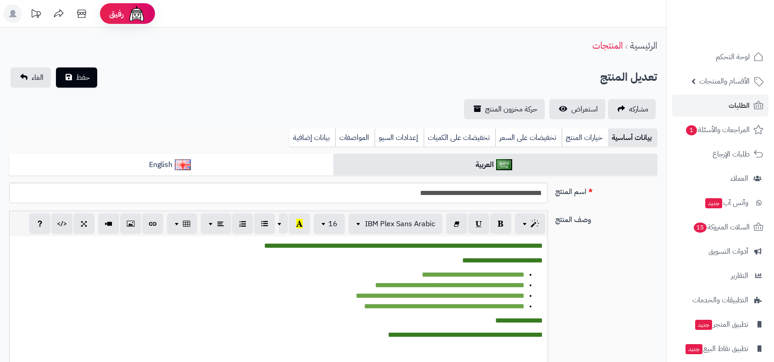 This screenshot has height=362, width=774. What do you see at coordinates (720, 300) in the screenshot?
I see `a: التطبيقات والخدمات` at bounding box center [720, 300].